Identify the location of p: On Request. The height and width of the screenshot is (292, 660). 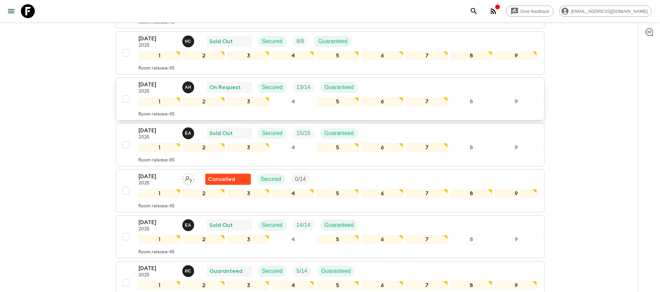
(225, 87).